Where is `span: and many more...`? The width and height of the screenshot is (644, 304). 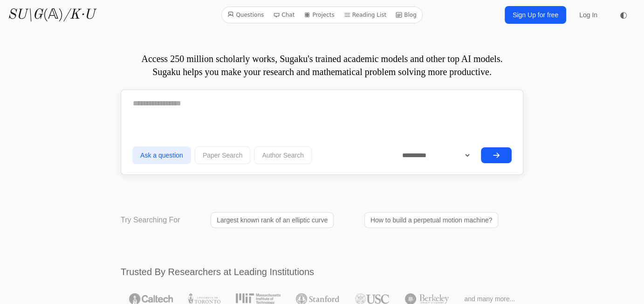 span: and many more... is located at coordinates (489, 299).